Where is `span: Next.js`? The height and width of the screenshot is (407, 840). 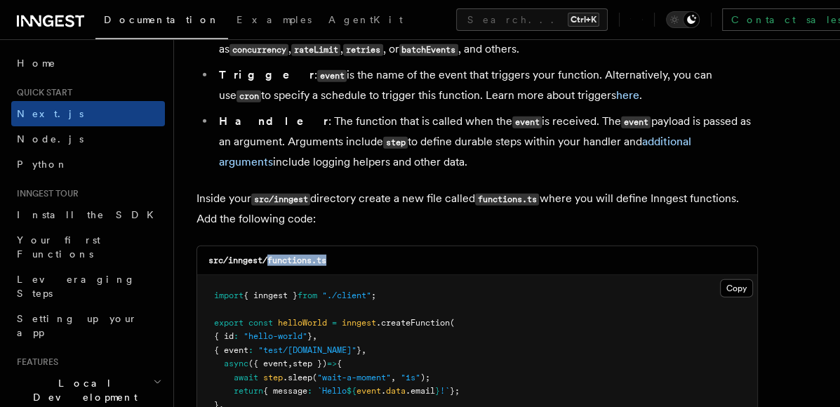 span: Next.js is located at coordinates (50, 114).